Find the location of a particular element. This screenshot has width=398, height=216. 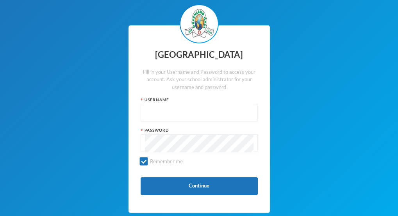

span: Remember me is located at coordinates (167, 161).